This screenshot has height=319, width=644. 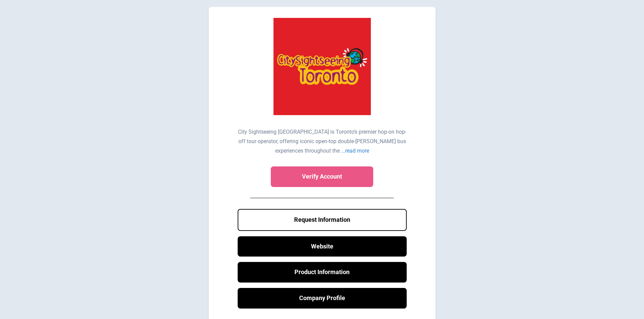 What do you see at coordinates (322, 177) in the screenshot?
I see `a: Verify Account` at bounding box center [322, 177].